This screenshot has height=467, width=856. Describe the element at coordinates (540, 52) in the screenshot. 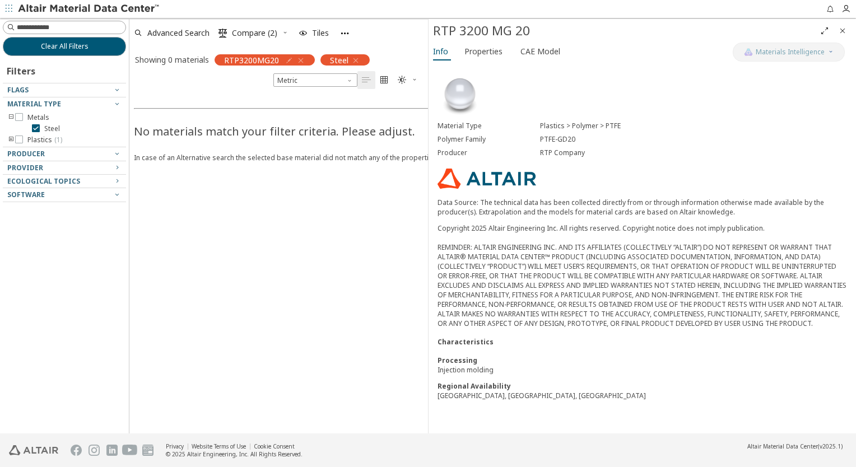

I see `span: CAE Model` at that location.